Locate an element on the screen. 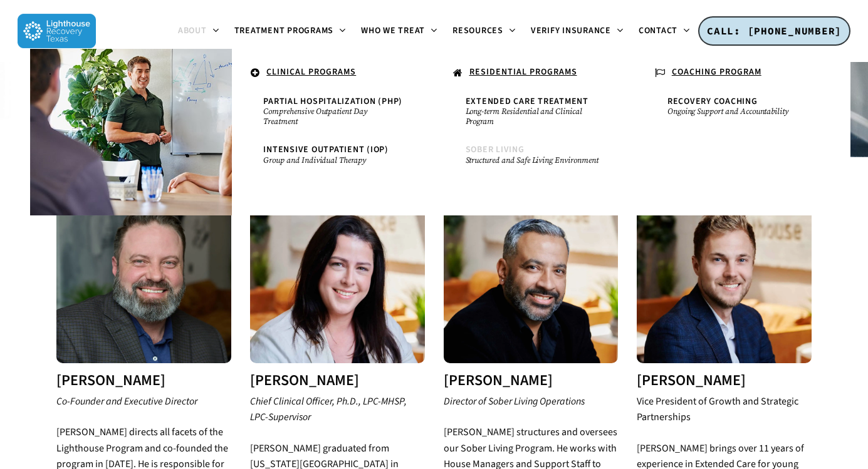  a: Intensive Outpatient (IOP)Group and Individual Therapy is located at coordinates (333, 154).